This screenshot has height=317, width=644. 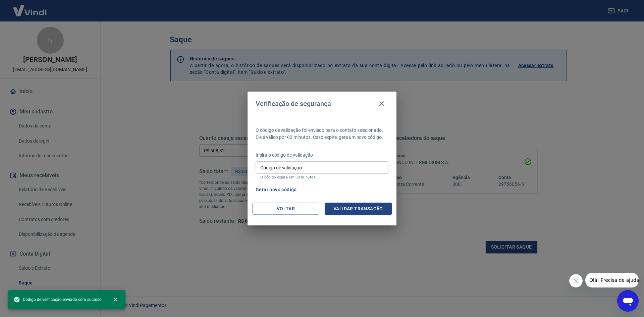 I want to click on p: O código de validação foi enviado para o contato selecionado. Ele é válido por 03 minutos. Caso e..., so click(x=322, y=134).